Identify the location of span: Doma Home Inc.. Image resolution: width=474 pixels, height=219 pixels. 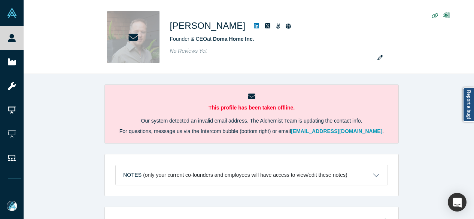
(233, 39).